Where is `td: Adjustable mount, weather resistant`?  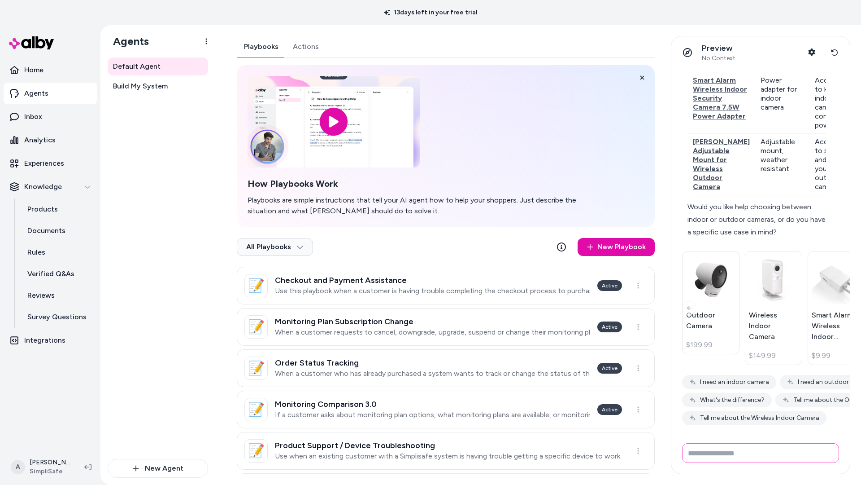 td: Adjustable mount, weather resistant is located at coordinates (782, 164).